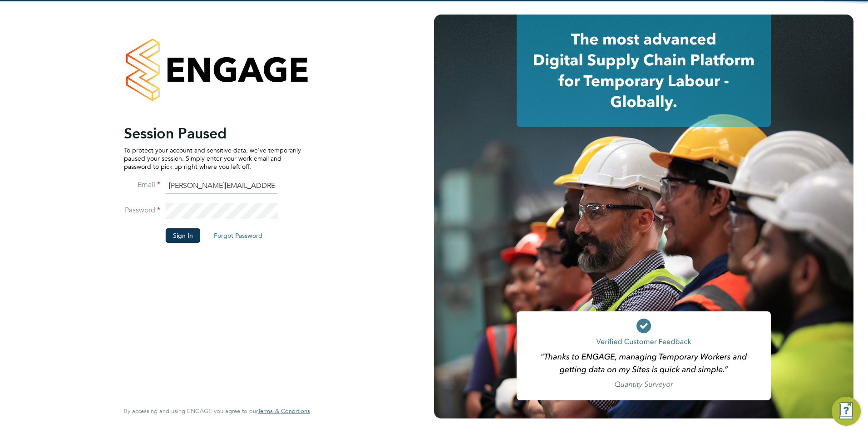 The width and height of the screenshot is (868, 433). I want to click on span: Terms & Conditions, so click(284, 411).